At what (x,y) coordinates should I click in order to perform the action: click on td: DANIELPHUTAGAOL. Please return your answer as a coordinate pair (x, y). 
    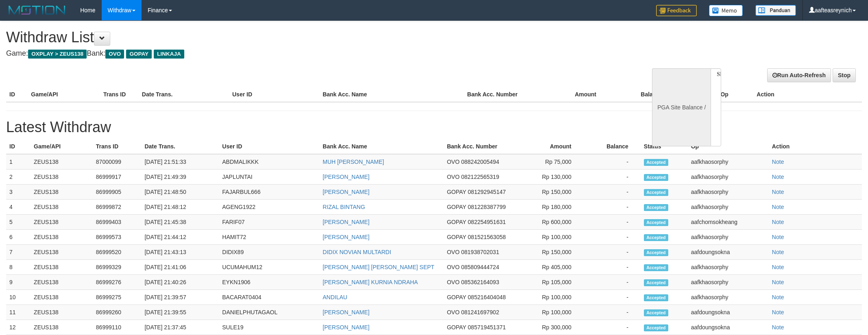
    Looking at the image, I should click on (269, 312).